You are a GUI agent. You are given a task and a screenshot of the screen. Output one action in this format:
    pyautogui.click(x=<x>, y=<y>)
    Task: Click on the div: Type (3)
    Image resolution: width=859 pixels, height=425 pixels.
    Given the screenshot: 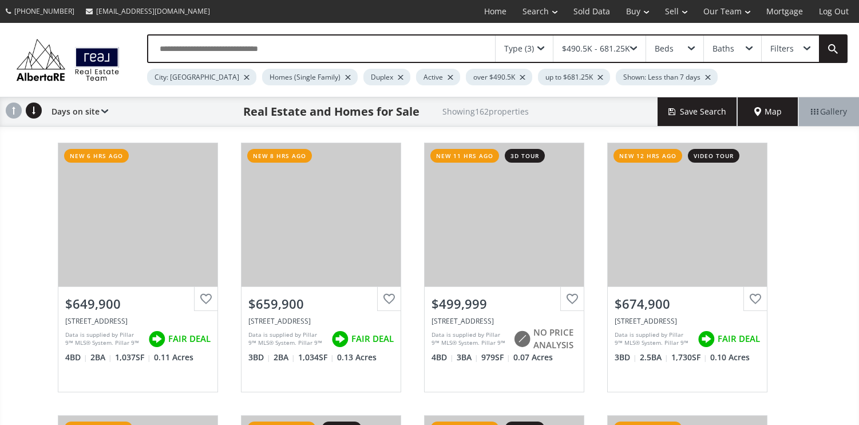 What is the action you would take?
    pyautogui.click(x=519, y=49)
    